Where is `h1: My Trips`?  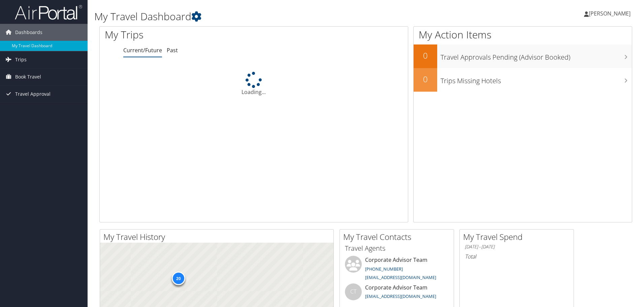 h1: My Trips is located at coordinates (189, 35).